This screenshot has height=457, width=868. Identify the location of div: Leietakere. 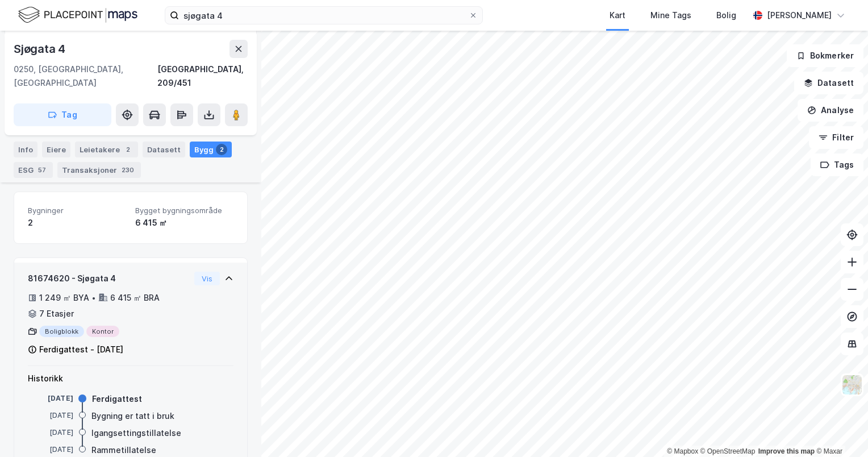
(106, 149).